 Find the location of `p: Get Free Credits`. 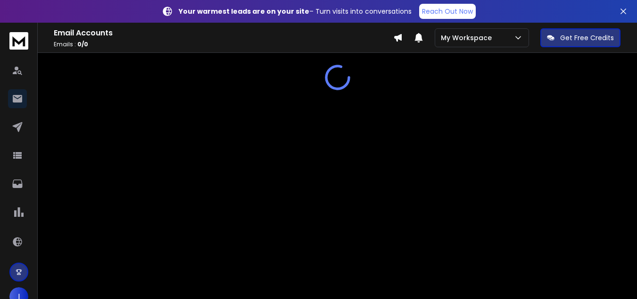

p: Get Free Credits is located at coordinates (587, 38).